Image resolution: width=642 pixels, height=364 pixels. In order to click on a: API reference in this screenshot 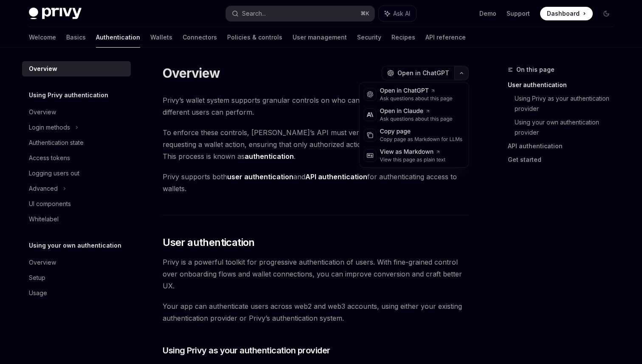, I will do `click(446, 38)`.